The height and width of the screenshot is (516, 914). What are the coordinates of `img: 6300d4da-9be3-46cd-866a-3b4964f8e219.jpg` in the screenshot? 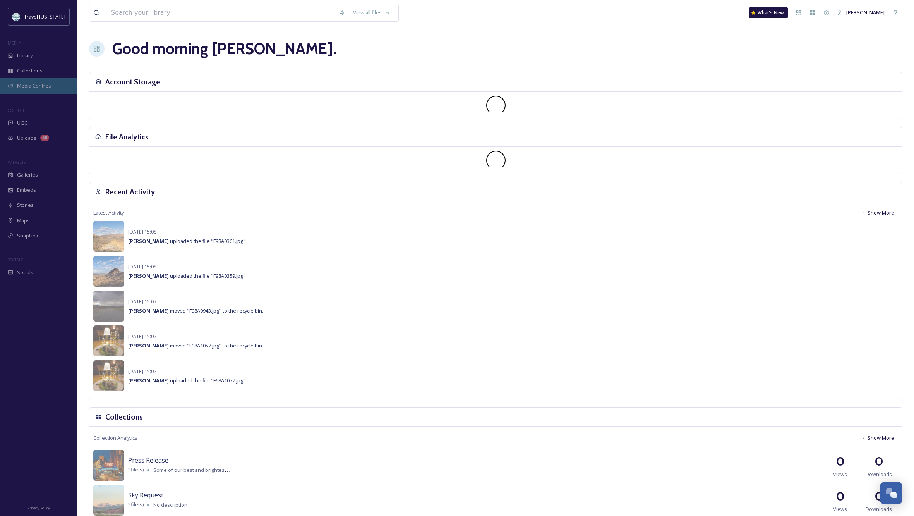 It's located at (109, 271).